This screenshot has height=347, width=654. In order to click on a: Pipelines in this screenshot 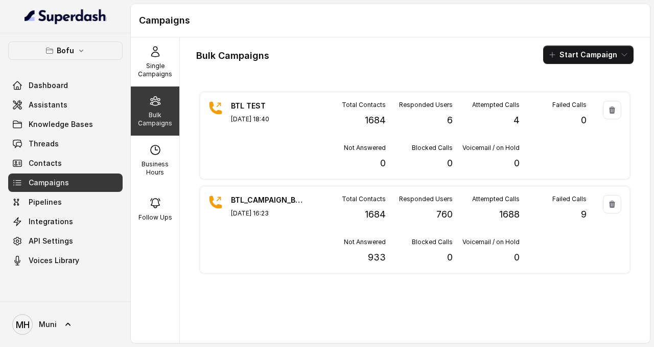, I will do `click(65, 202)`.